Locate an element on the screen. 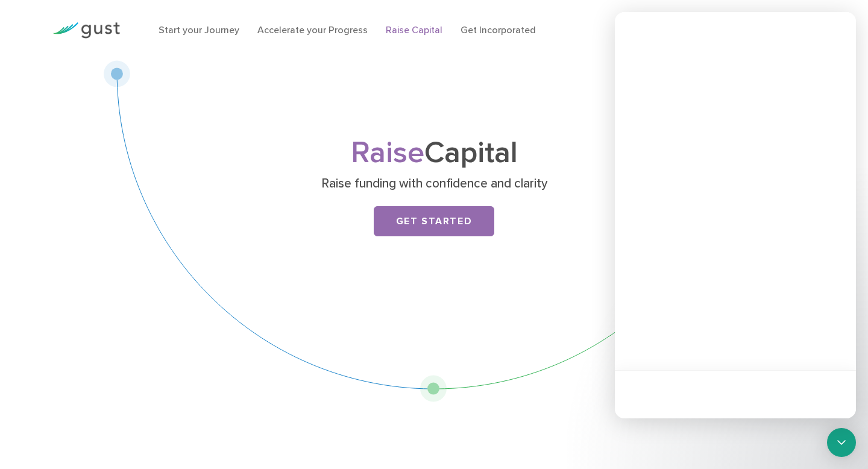 Image resolution: width=868 pixels, height=469 pixels. p: Raise funding with confidence and clarity is located at coordinates (434, 184).